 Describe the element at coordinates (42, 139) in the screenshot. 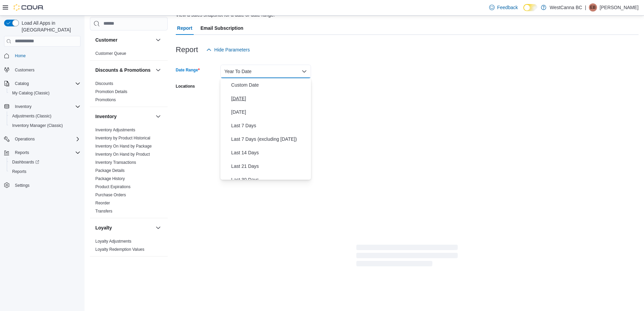

I see `button: Operations` at that location.